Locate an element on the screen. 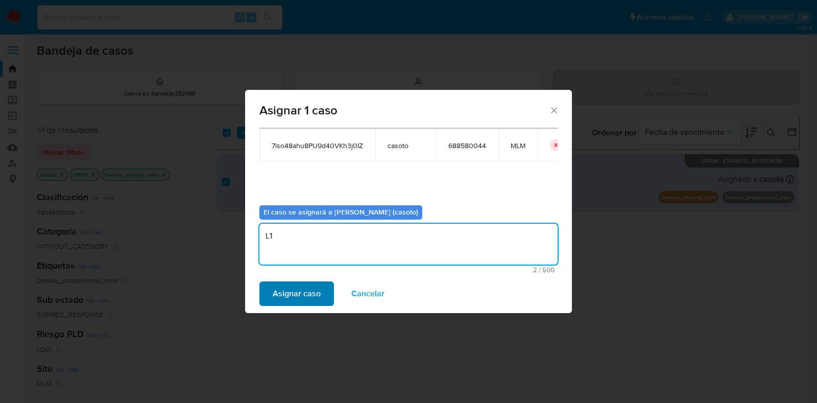 The width and height of the screenshot is (817, 403). span: Asignar 1 caso is located at coordinates (404, 110).